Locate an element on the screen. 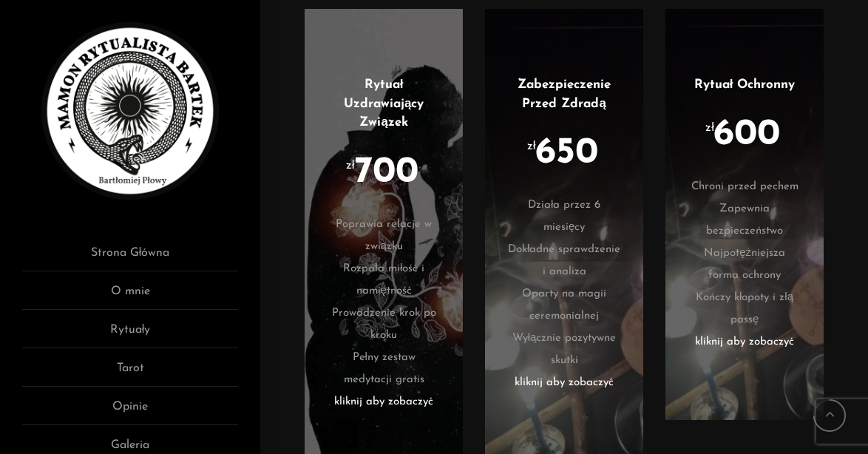  a: Tarot is located at coordinates (130, 373).